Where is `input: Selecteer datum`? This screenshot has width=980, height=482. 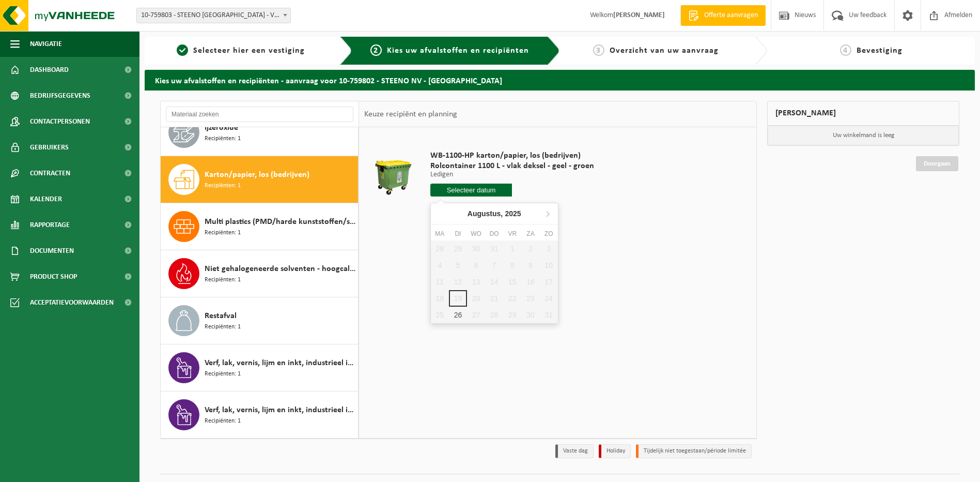 input: Selecteer datum is located at coordinates (471, 190).